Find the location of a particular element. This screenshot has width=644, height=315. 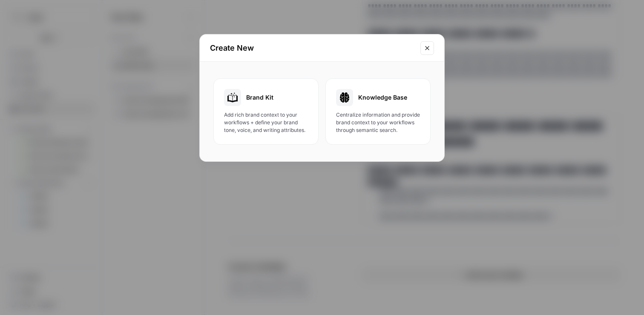

h2: Create New is located at coordinates (313, 48).